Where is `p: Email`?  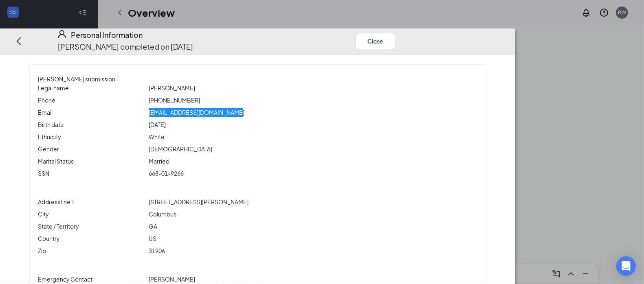
p: Email is located at coordinates (92, 112).